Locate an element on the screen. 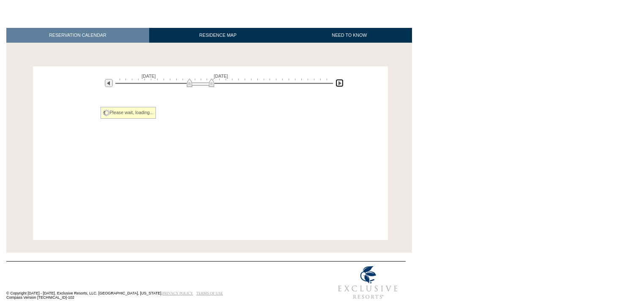 The width and height of the screenshot is (644, 308). a: RESERVATION CALENDAR is located at coordinates (77, 35).